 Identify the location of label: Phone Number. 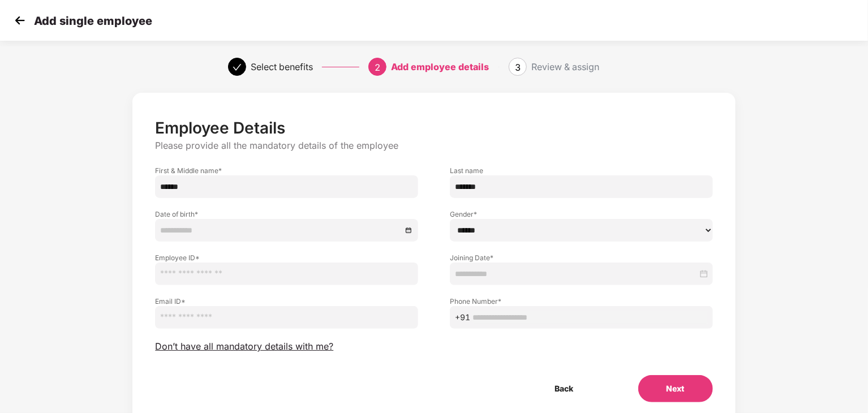
(581, 301).